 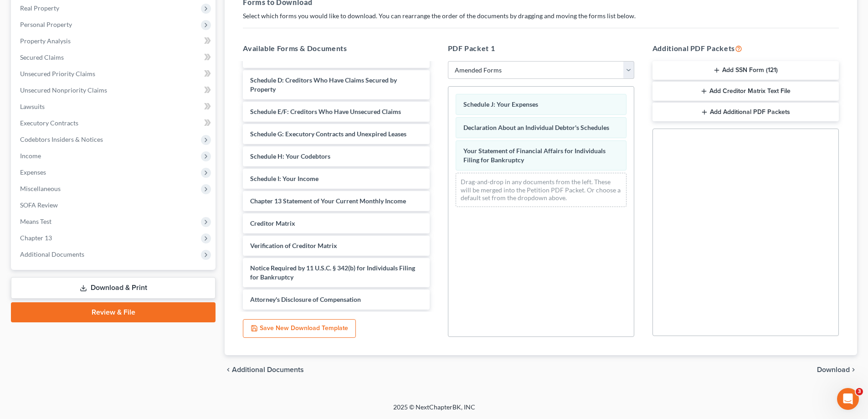 What do you see at coordinates (534, 155) in the screenshot?
I see `span: Your Statement of Financial Affairs for Individuals Filing for Bankruptcy` at bounding box center [534, 155].